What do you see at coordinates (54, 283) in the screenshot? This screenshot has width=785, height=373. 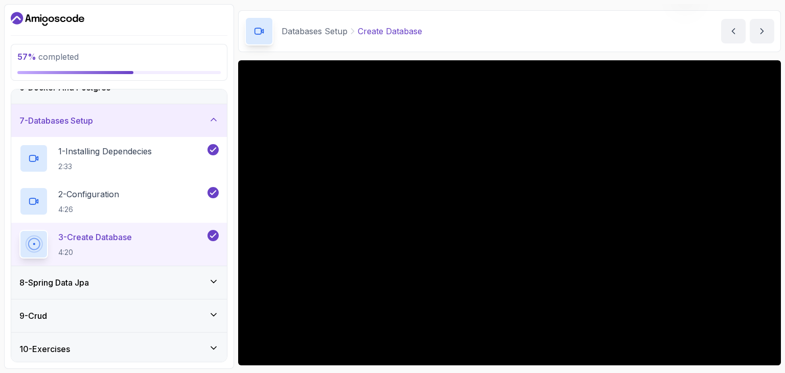 I see `h3: 8 - Spring Data Jpa` at bounding box center [54, 283].